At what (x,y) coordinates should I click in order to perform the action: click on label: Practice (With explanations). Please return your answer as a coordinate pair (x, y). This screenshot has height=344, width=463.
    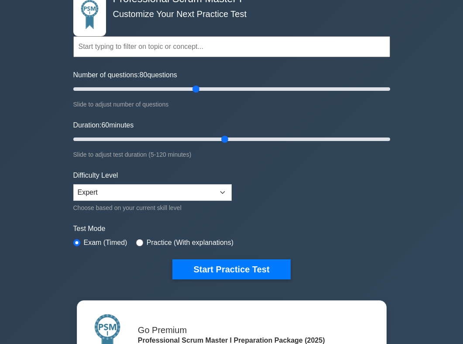
    Looking at the image, I should click on (190, 243).